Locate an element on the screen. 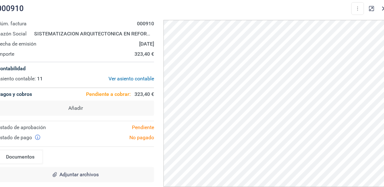 The image size is (384, 187). strong: SISTEMATIZACION ARQUITECTONICA EN REFORMAS SL is located at coordinates (100, 34).